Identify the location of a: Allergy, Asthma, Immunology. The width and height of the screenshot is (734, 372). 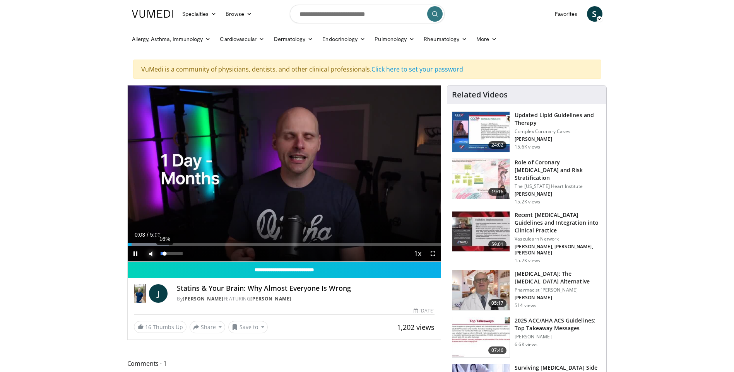
(171, 39).